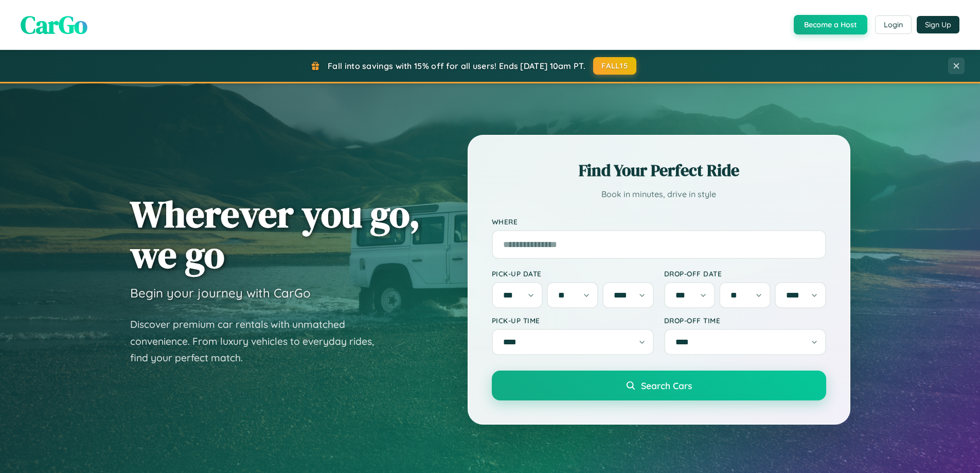 This screenshot has width=980, height=473. I want to click on span: Search Cars, so click(666, 385).